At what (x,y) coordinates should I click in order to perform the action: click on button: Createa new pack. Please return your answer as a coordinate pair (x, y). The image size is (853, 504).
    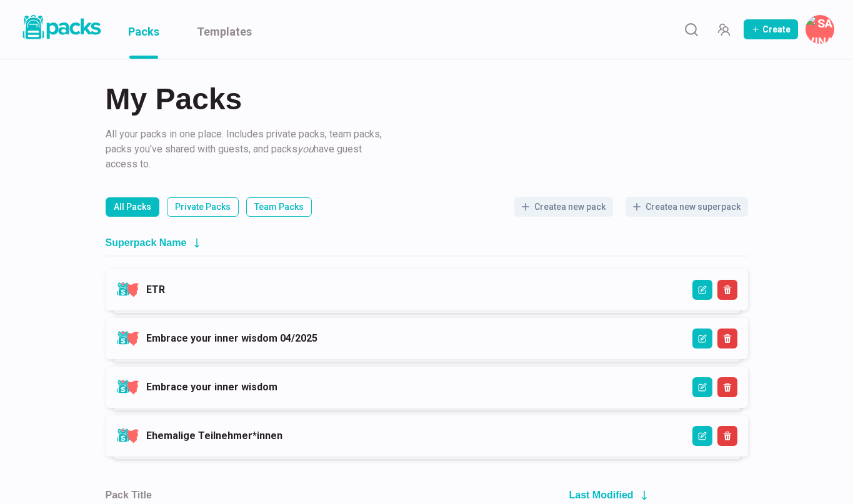
    Looking at the image, I should click on (563, 207).